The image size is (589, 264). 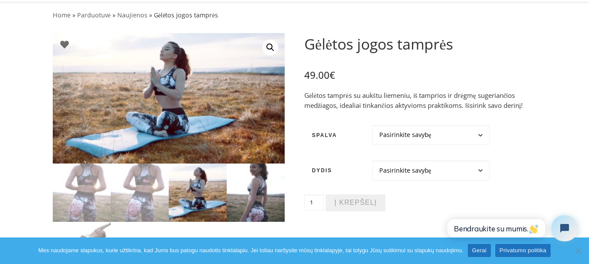 What do you see at coordinates (322, 171) in the screenshot?
I see `label: Dydis` at bounding box center [322, 171].